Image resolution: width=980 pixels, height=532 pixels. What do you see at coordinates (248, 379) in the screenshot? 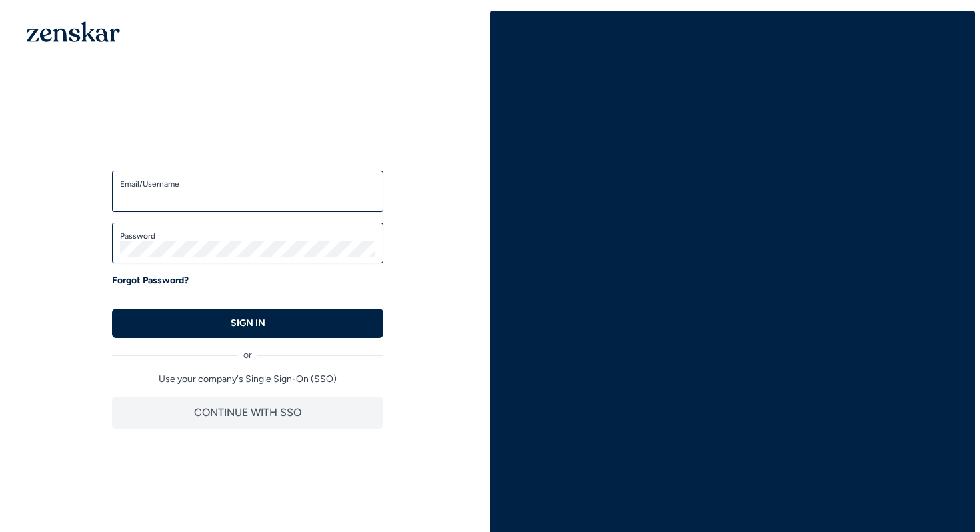
I see `p: Use your company's Single Sign-On (SSO)` at bounding box center [248, 379].